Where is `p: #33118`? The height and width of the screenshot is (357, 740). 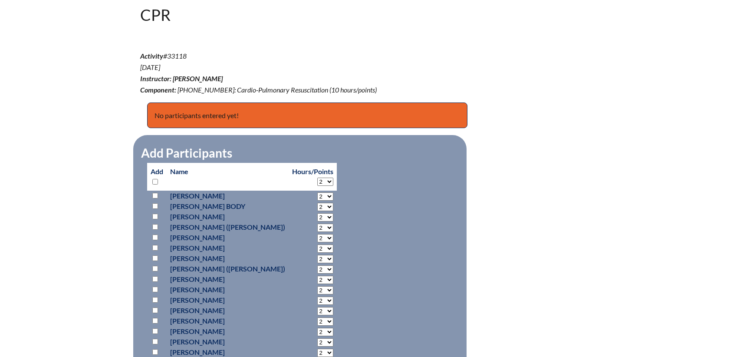
p: #33118 is located at coordinates (293, 73).